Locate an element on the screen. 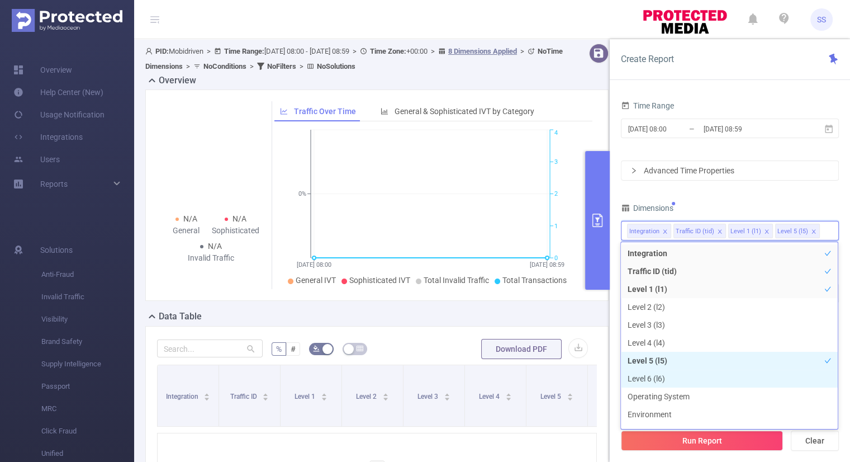  span: Level 4 is located at coordinates (490, 396).